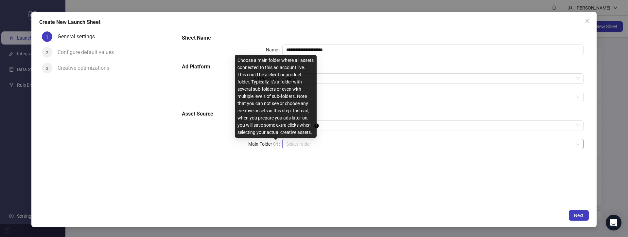  What do you see at coordinates (47, 53) in the screenshot?
I see `span: 2` at bounding box center [47, 53].